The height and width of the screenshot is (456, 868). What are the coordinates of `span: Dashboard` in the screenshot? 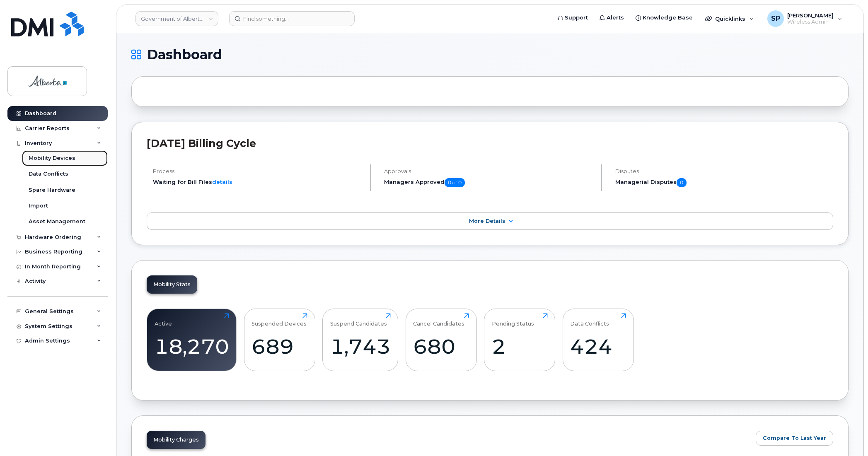 It's located at (184, 55).